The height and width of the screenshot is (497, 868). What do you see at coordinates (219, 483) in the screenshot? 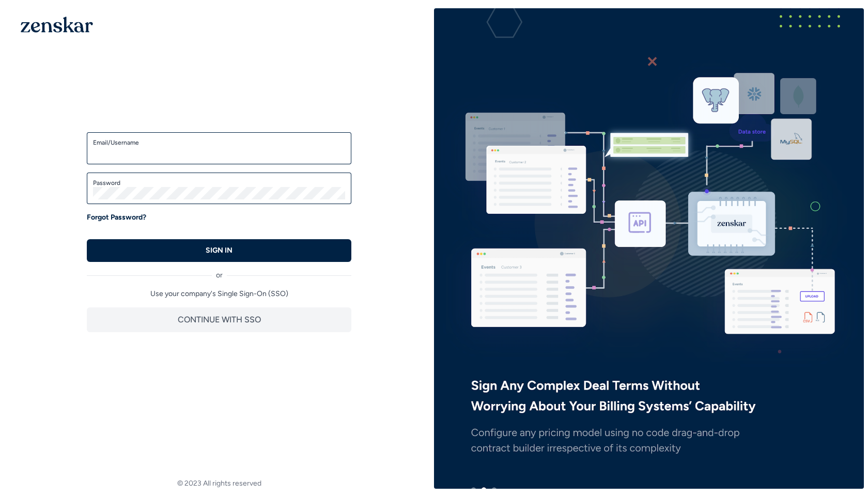
I see `footer: © 2023 All rights reserved` at bounding box center [219, 483].